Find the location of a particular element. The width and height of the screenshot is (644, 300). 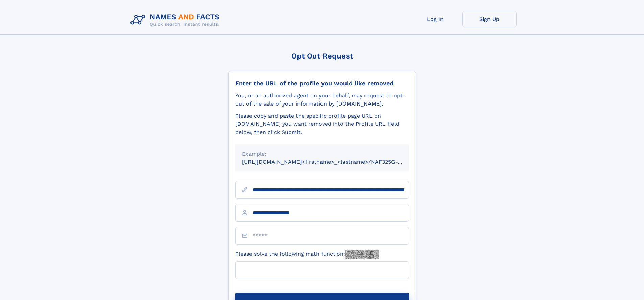

div: Enter the URL of the profile you would like removed is located at coordinates (322, 83).